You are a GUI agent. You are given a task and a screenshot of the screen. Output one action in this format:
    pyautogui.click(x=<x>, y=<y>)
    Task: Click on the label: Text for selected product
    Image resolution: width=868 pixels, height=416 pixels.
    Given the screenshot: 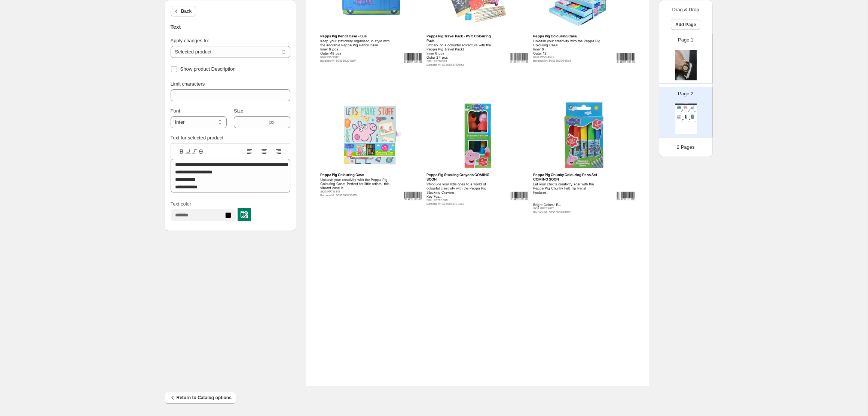 What is the action you would take?
    pyautogui.click(x=197, y=138)
    